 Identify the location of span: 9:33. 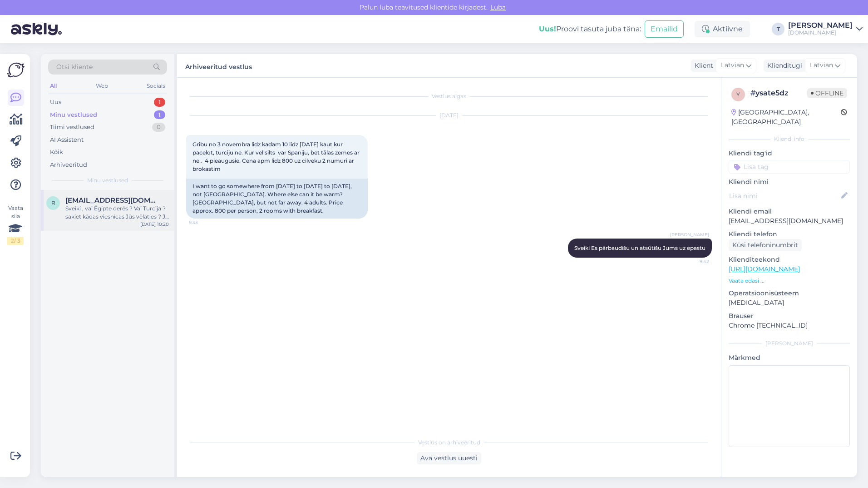
(206, 222).